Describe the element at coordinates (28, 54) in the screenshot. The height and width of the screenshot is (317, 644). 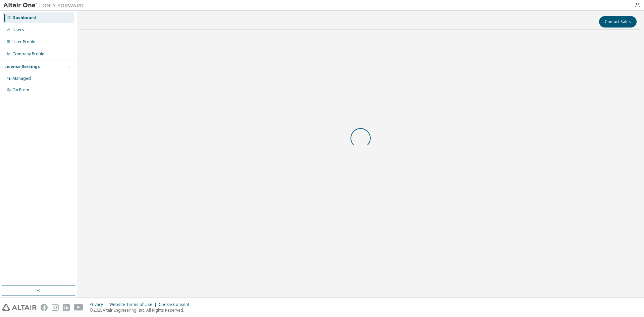
I see `div: Company Profile` at that location.